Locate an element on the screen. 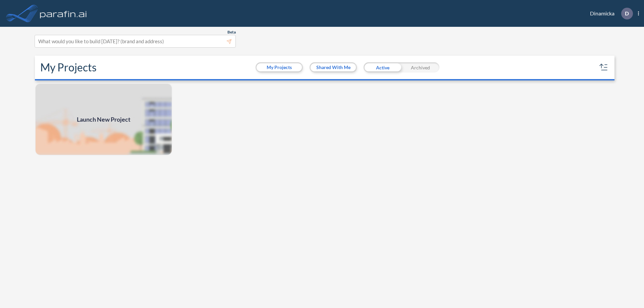 This screenshot has width=644, height=308. button: sort is located at coordinates (604, 67).